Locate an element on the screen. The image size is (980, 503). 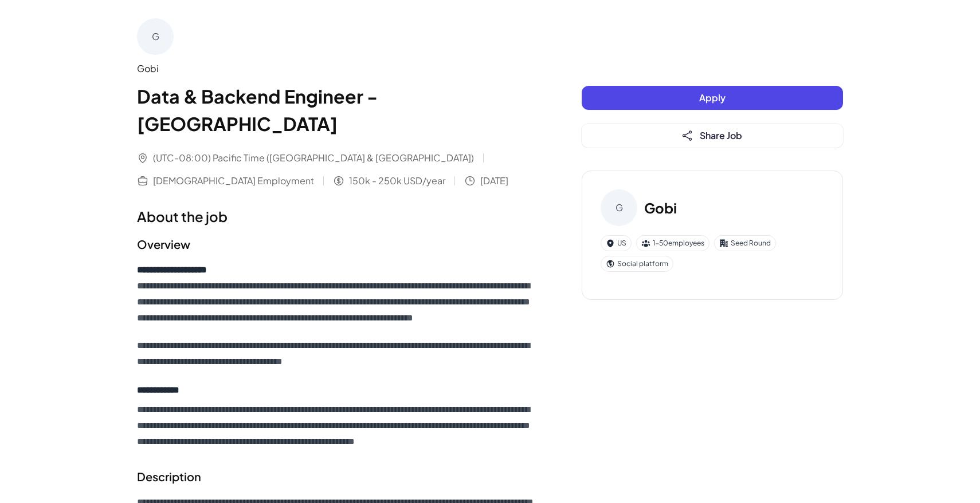
span: 150k - 250k USD/year is located at coordinates (397, 181).